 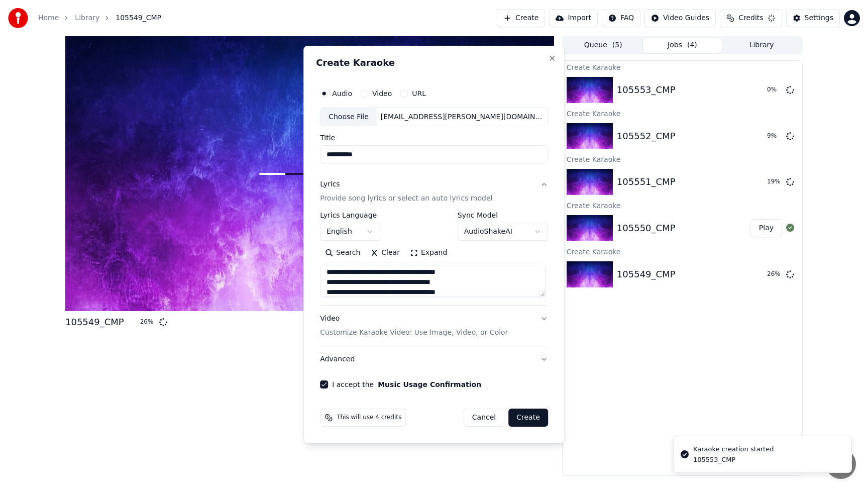 What do you see at coordinates (434, 327) in the screenshot?
I see `button: VideoCustomize Karaoke Video: Use Image, Video, or Color` at bounding box center [434, 327].